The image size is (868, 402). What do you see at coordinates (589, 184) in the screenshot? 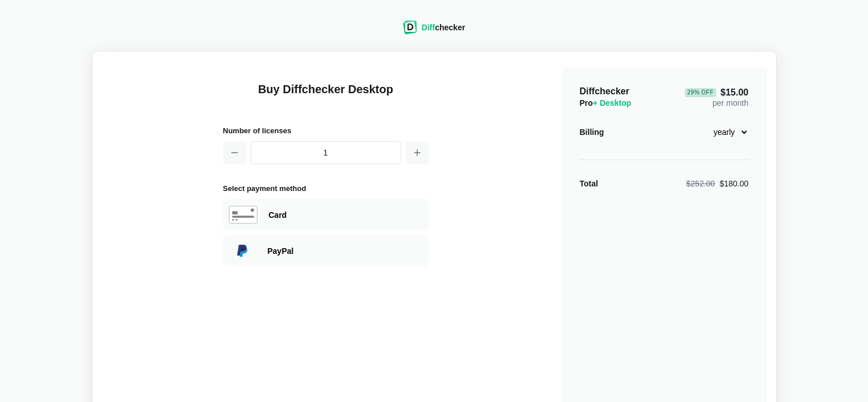
I see `strong: Total` at bounding box center [589, 184].